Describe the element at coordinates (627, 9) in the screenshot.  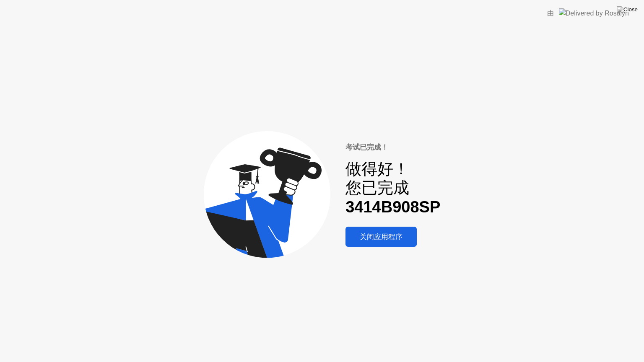
I see `img: Close` at that location.